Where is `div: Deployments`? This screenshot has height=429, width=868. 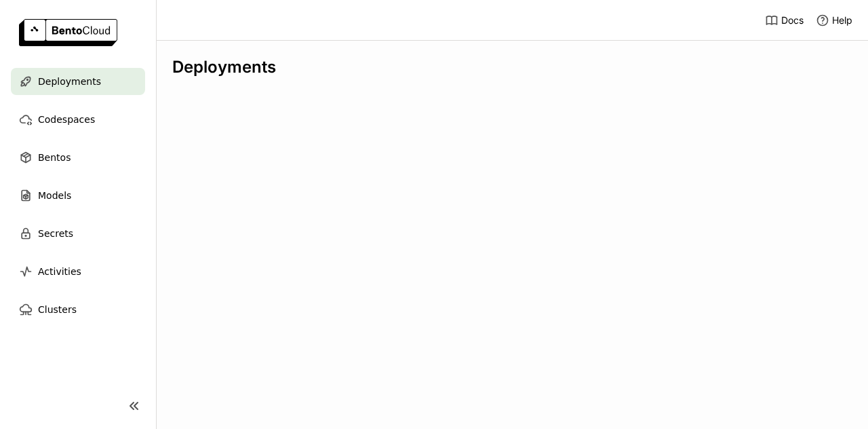 div: Deployments is located at coordinates (512, 67).